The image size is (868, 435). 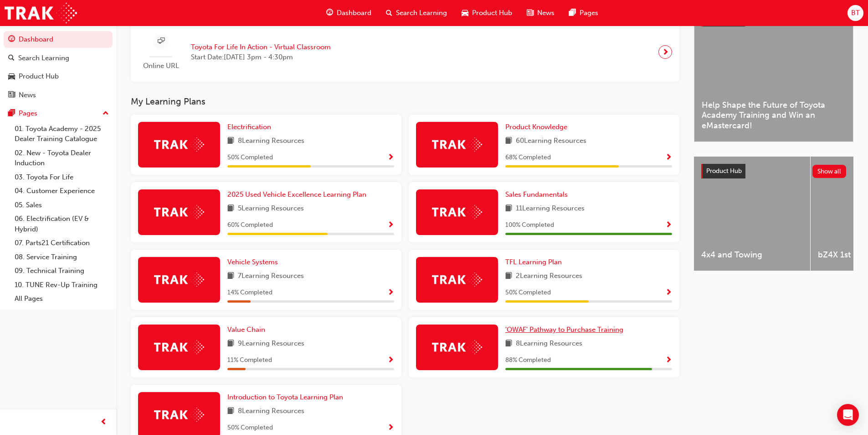 What do you see at coordinates (416, 13) in the screenshot?
I see `a: search-iconSearch Learning` at bounding box center [416, 13].